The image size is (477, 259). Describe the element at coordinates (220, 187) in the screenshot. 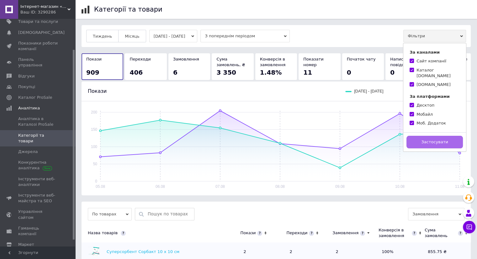

I see `text: 07.08` at that location.